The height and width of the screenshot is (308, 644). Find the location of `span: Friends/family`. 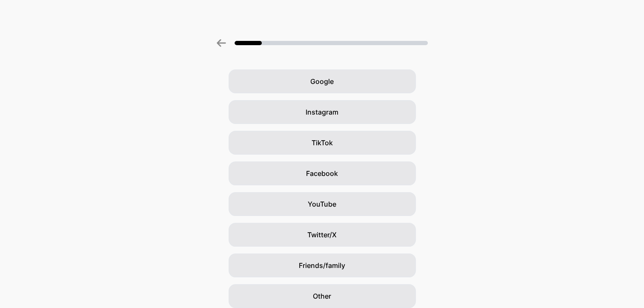

span: Friends/family is located at coordinates (322, 265).